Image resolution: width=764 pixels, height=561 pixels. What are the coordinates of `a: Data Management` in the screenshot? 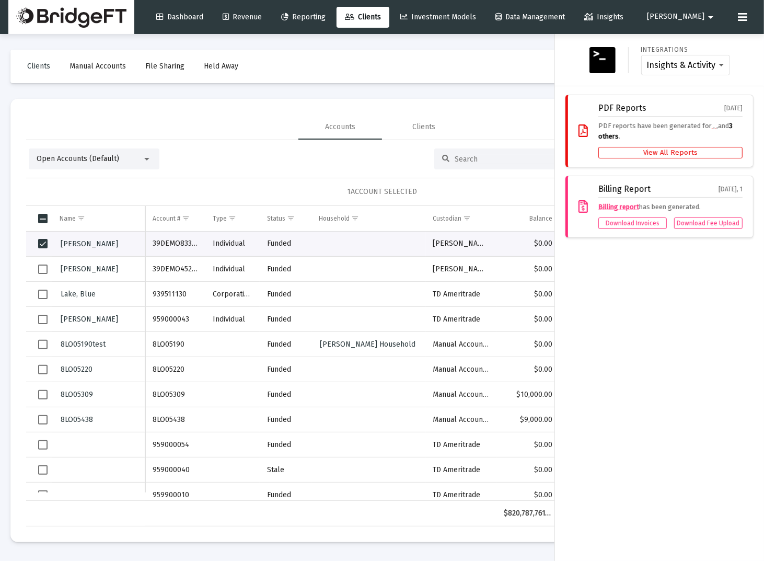 It's located at (530, 17).